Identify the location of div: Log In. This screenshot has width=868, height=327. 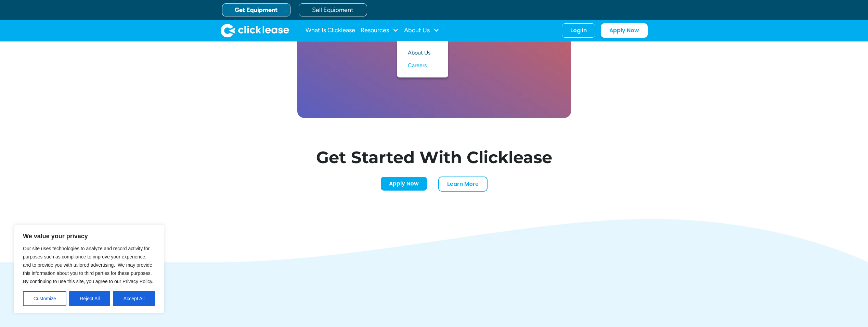
(578, 30).